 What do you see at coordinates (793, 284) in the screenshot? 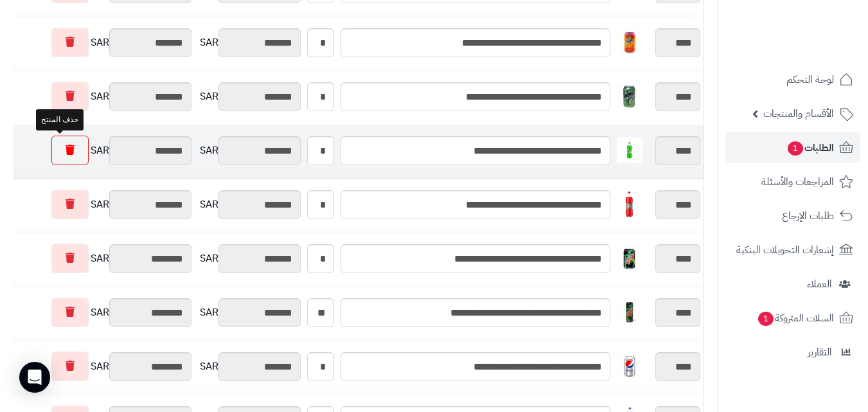
I see `a: العملاء` at bounding box center [793, 284].